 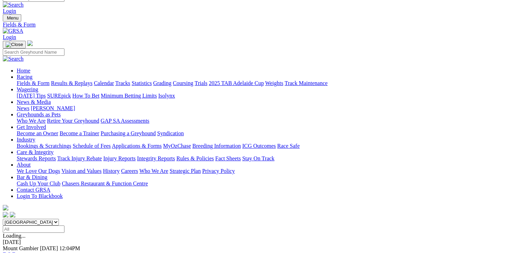 What do you see at coordinates (137, 146) in the screenshot?
I see `a: Applications & Forms` at bounding box center [137, 146].